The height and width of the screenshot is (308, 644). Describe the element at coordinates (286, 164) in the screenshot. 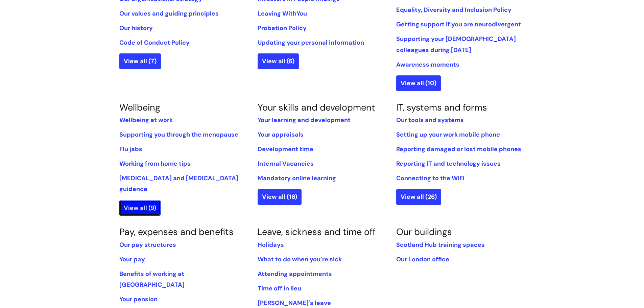

I see `a: Internal Vacancies` at that location.